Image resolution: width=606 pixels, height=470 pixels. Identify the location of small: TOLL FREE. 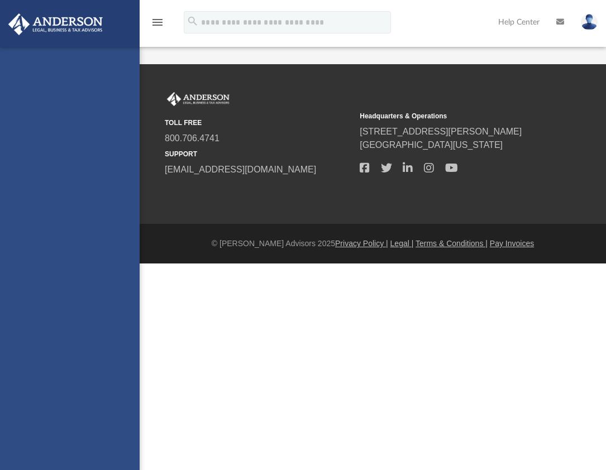
(258, 123).